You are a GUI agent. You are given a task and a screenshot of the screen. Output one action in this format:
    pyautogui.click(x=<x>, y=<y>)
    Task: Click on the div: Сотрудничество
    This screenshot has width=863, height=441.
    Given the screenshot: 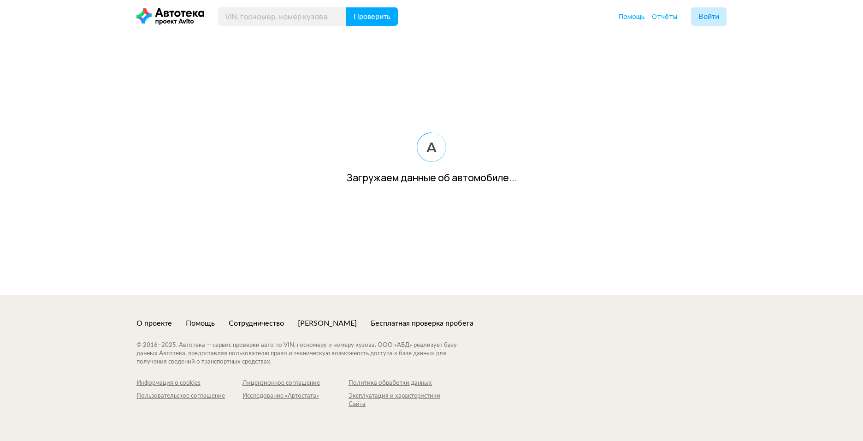 What is the action you would take?
    pyautogui.click(x=256, y=323)
    